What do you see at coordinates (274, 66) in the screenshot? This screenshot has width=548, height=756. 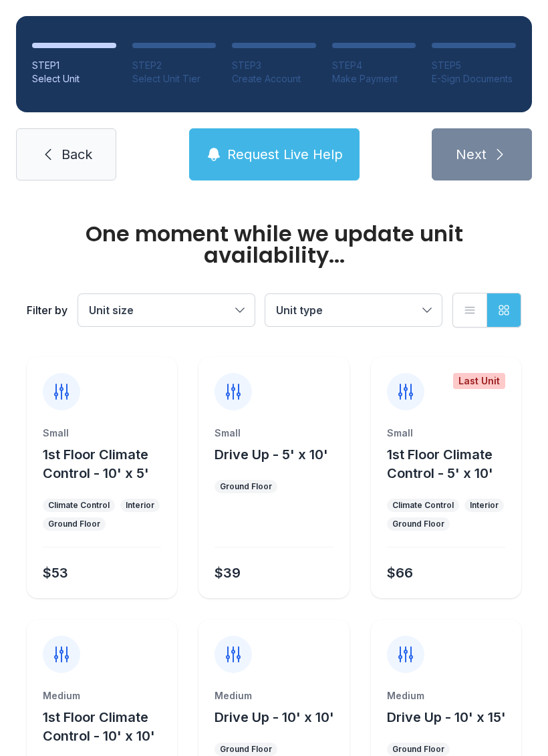 I see `div: STEP 3` at bounding box center [274, 66].